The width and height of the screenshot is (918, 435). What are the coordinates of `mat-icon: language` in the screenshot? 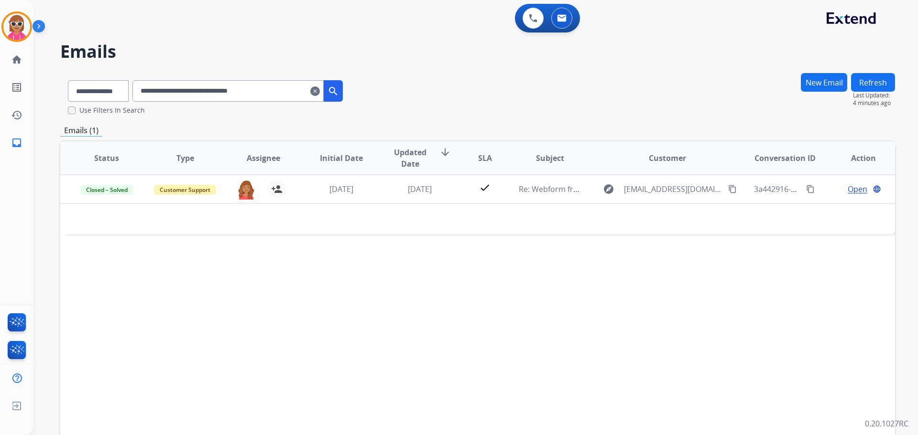 It's located at (877, 189).